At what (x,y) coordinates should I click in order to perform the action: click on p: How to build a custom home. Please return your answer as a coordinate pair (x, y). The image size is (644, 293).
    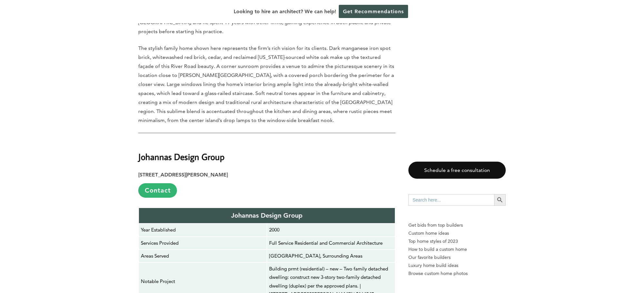
    Looking at the image, I should click on (457, 249).